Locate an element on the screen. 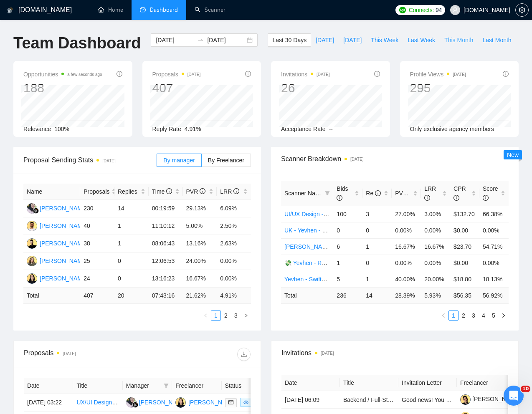 The image size is (532, 414). td: 3.00% is located at coordinates (435, 214).